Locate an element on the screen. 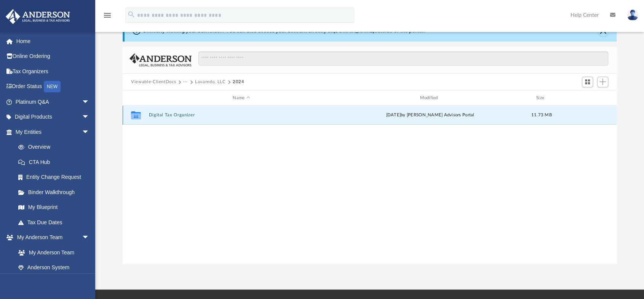 The image size is (644, 299). a: Anderson System is located at coordinates (54, 268).